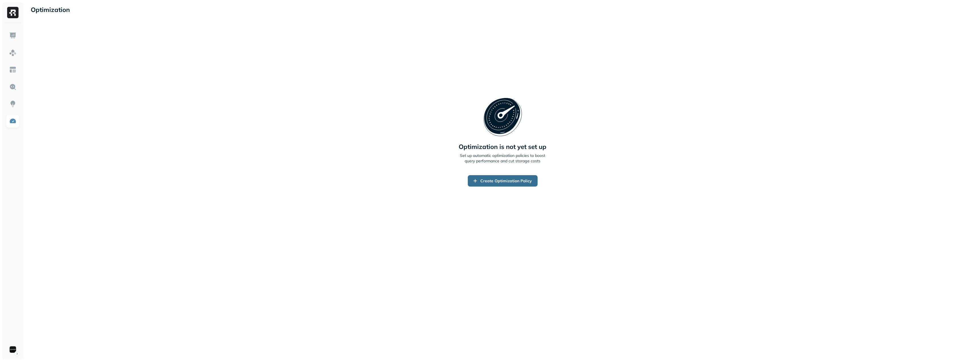 The height and width of the screenshot is (362, 980). Describe the element at coordinates (13, 36) in the screenshot. I see `img: Dashboard` at that location.